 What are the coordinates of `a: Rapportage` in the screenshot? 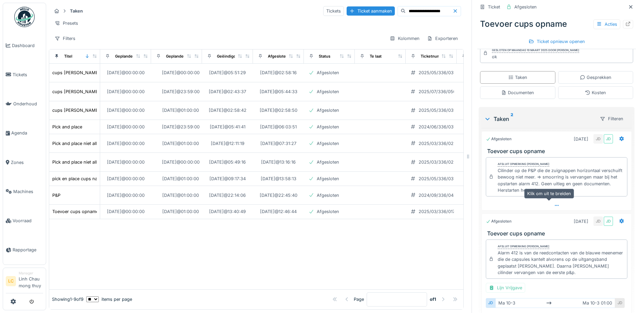 It's located at (25, 250).